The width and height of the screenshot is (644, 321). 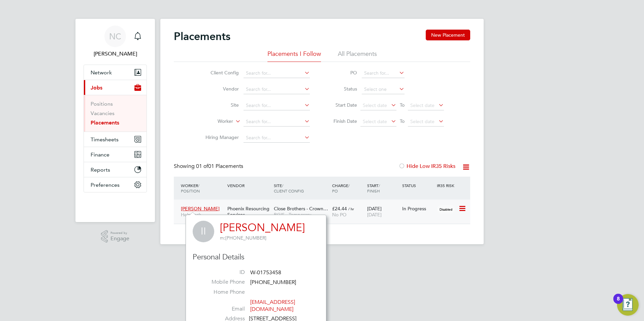 I want to click on button: Preferences, so click(x=115, y=185).